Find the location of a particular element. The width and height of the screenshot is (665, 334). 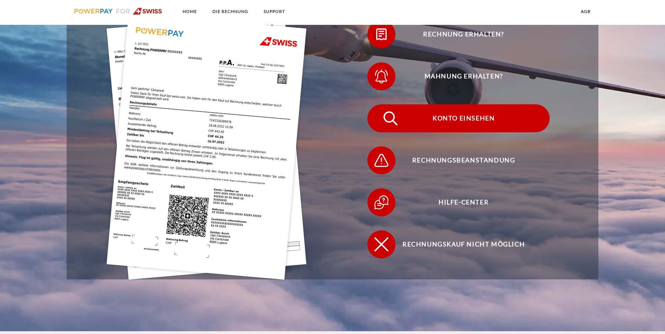

a: Rechnung erhalten? is located at coordinates (458, 34).